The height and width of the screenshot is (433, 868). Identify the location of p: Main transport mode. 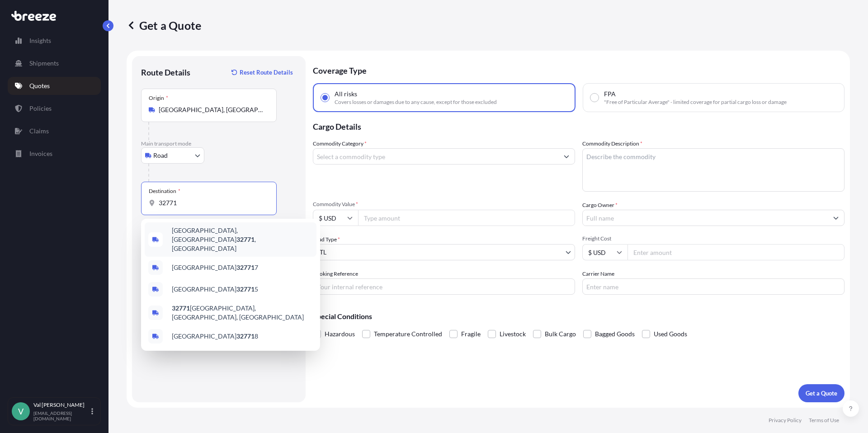
(218, 143).